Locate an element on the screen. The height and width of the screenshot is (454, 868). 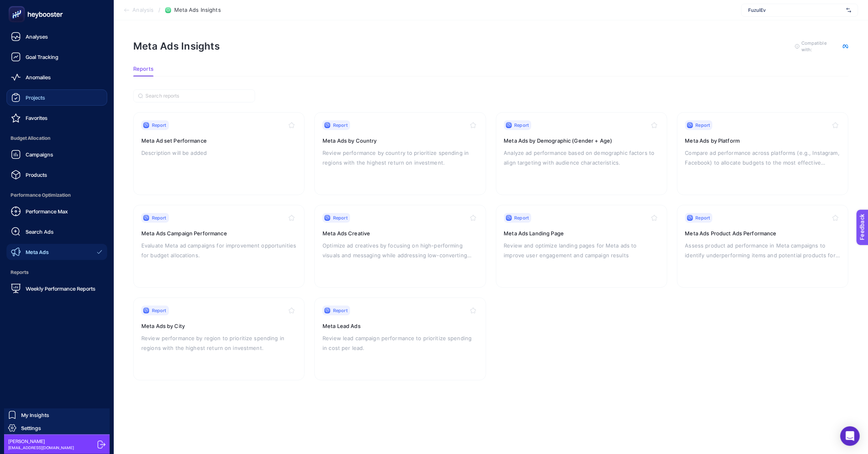
a: Campaigns is located at coordinates (57, 154).